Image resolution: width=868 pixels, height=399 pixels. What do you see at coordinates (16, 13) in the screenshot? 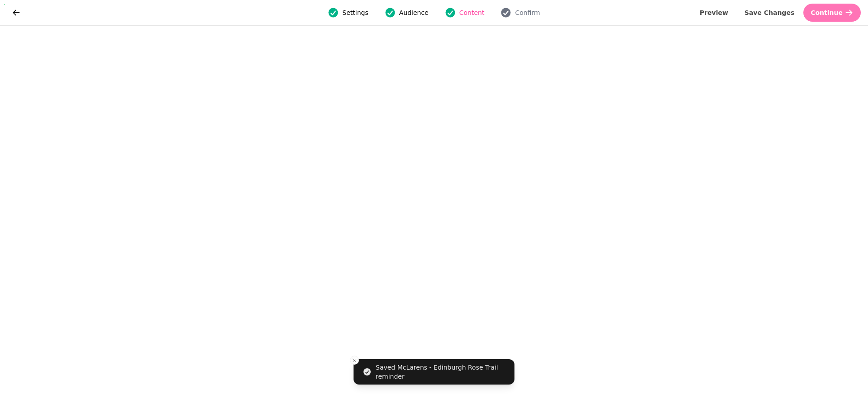
I see `button: go back` at bounding box center [16, 13].